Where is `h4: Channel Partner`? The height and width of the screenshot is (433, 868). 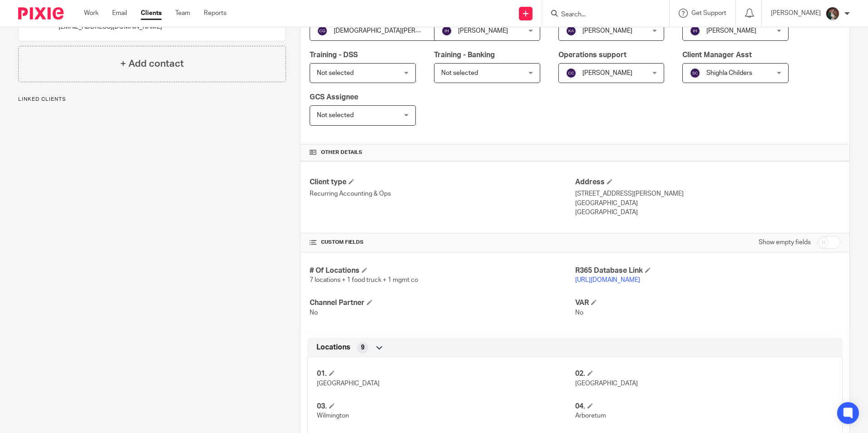 h4: Channel Partner is located at coordinates (442, 303).